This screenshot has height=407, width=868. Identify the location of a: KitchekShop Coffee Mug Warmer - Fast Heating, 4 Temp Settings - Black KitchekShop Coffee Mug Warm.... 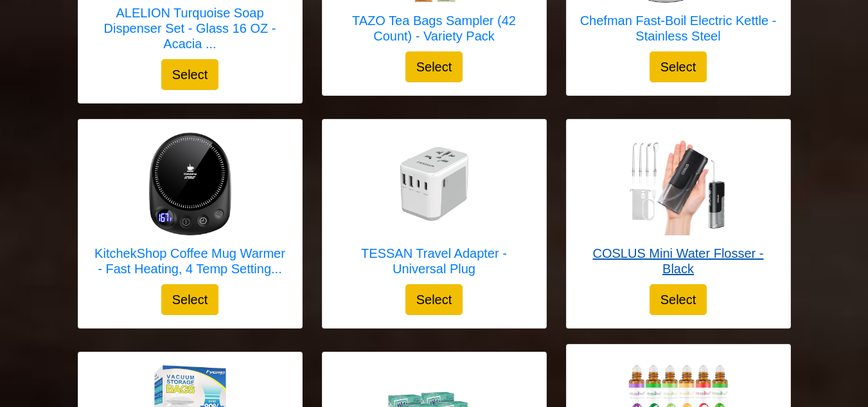
(190, 208).